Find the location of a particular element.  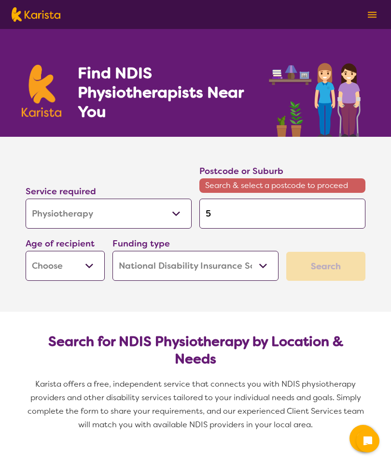

input: Type is located at coordinates (283, 214).